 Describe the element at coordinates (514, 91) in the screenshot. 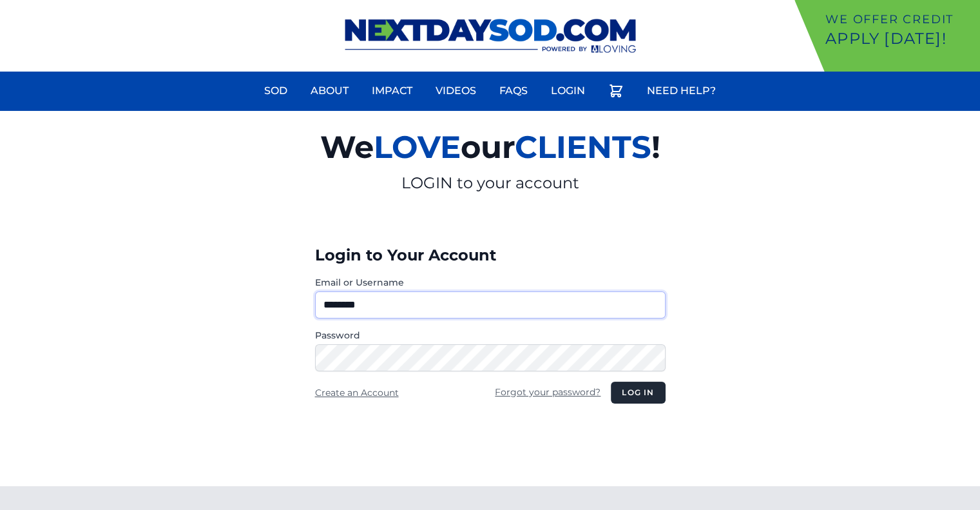

I see `a: FAQs` at that location.